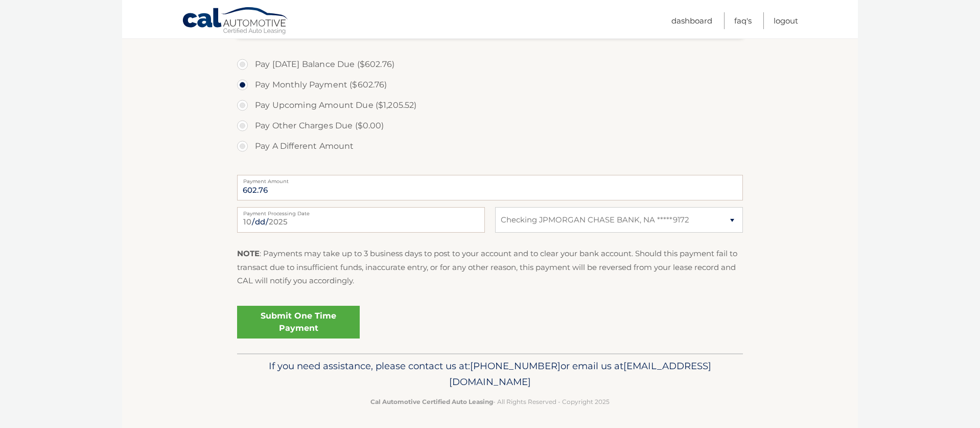  I want to click on p: If you need assistance, please contact us at: or email us at, so click(490, 374).